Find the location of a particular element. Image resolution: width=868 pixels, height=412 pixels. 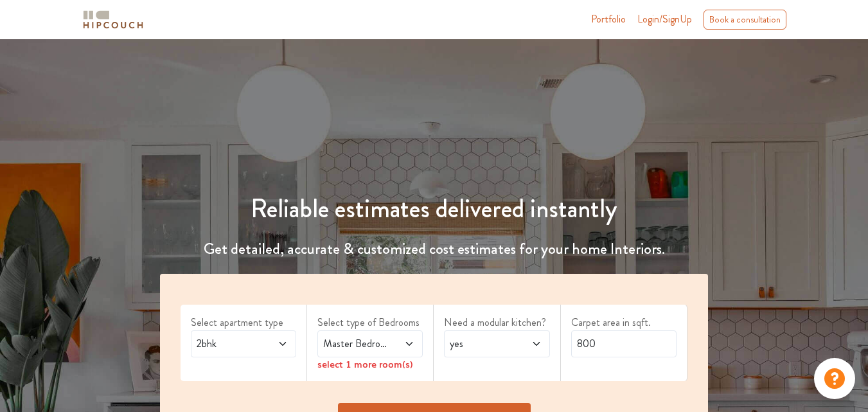

div: select 1 more room(s) is located at coordinates (370, 364).